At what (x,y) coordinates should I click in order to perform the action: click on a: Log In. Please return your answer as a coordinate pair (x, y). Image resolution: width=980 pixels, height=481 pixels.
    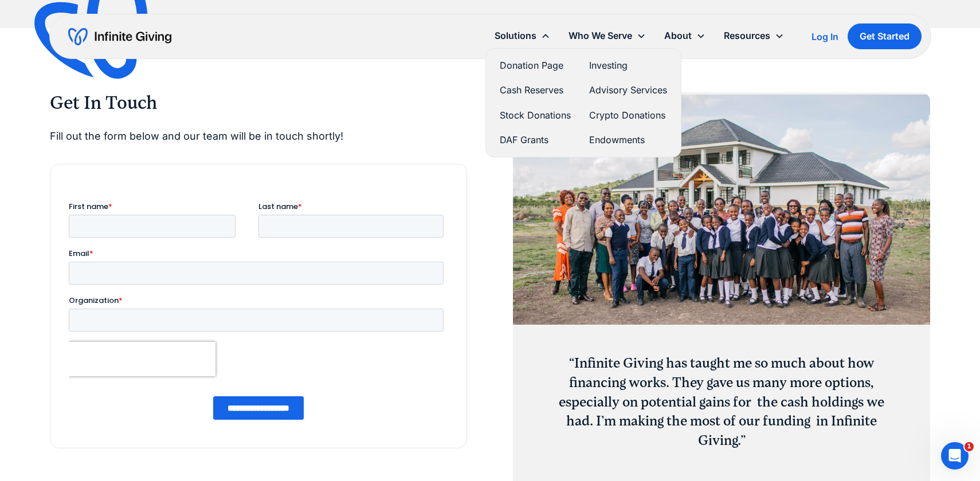
    Looking at the image, I should click on (825, 37).